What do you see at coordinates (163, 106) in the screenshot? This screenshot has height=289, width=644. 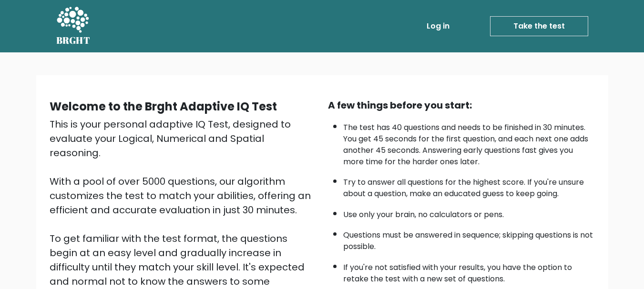 I see `b: Welcome to the Brght Adaptive IQ Test` at bounding box center [163, 106].